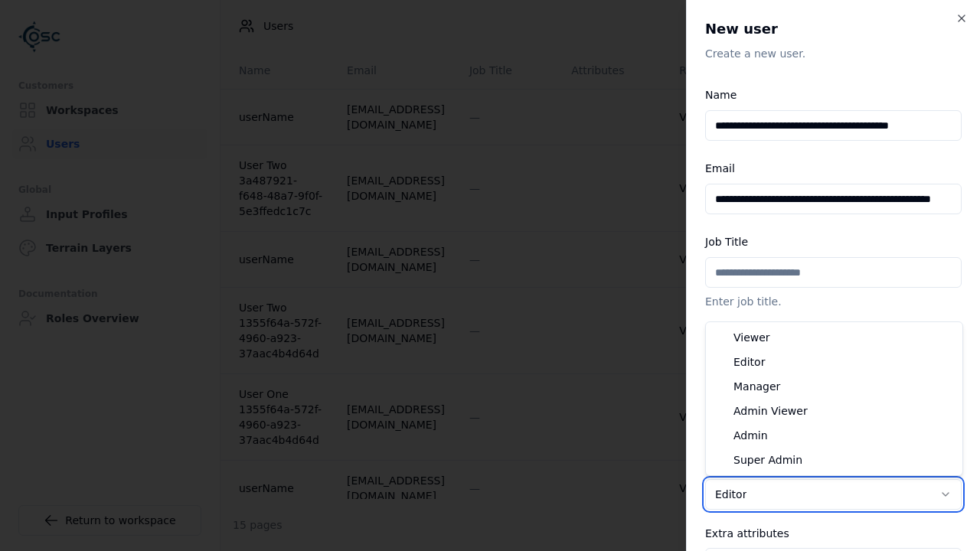 Image resolution: width=980 pixels, height=551 pixels. What do you see at coordinates (749, 362) in the screenshot?
I see `span: Editor` at bounding box center [749, 362].